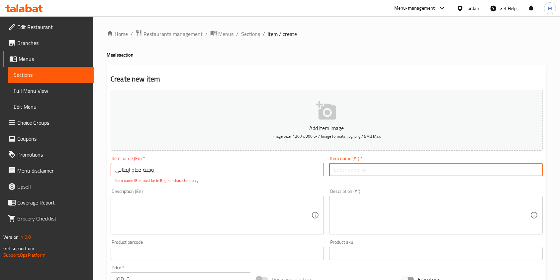 This screenshot has width=560, height=280. What do you see at coordinates (173, 34) in the screenshot?
I see `span: Restaurants management` at bounding box center [173, 34].